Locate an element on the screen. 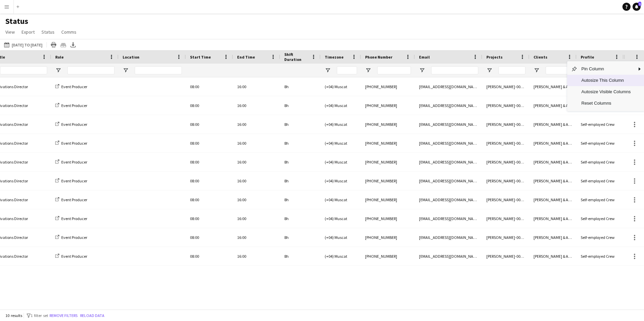  span: Location is located at coordinates (131, 57).